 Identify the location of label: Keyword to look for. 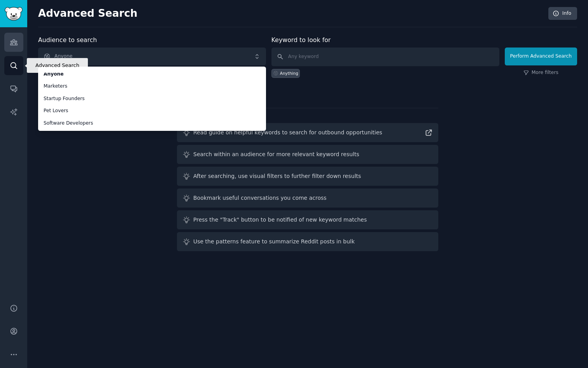
(302, 40).